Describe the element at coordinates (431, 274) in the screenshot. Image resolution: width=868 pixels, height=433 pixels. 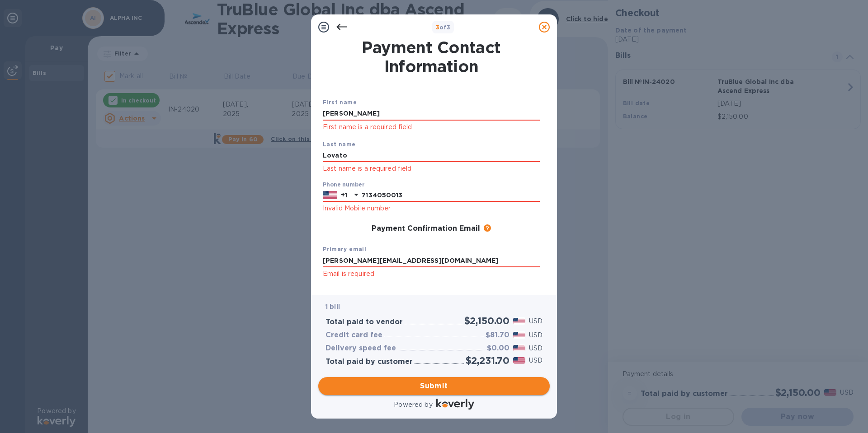
I see `p: Email is required` at that location.